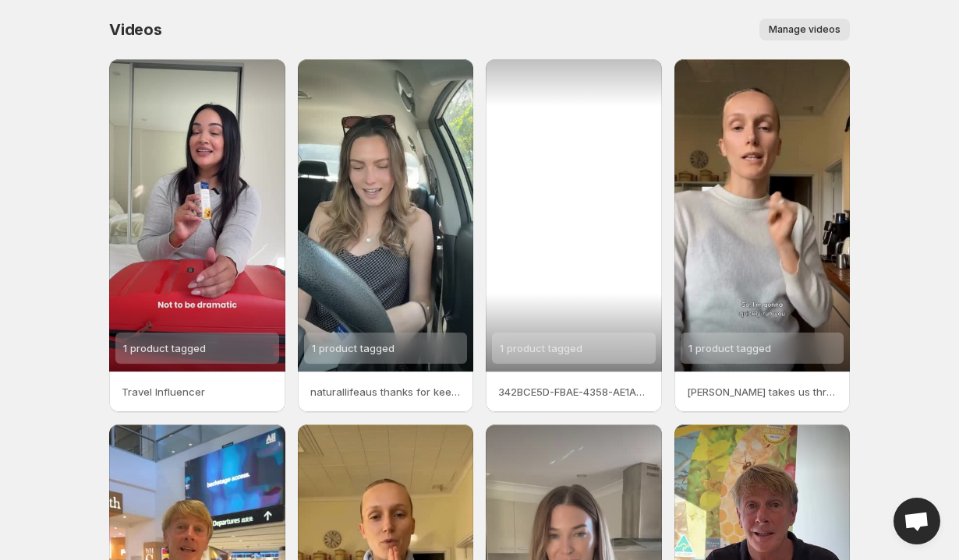 The image size is (959, 560). I want to click on div: Open chat, so click(916, 521).